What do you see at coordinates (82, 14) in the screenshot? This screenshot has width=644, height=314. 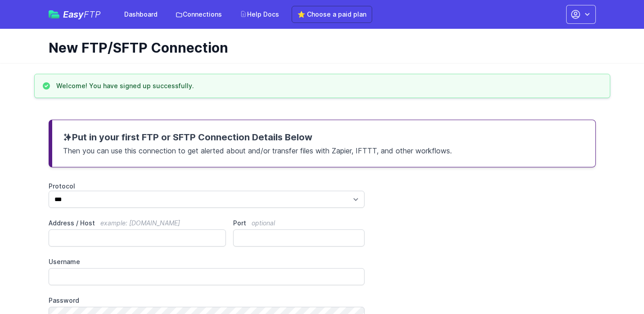 I see `span: Easy` at bounding box center [82, 14].